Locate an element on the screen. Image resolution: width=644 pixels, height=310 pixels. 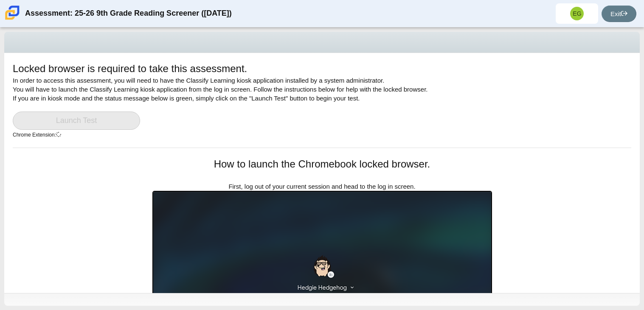
img: Carmen School of Science & Technology is located at coordinates (12, 13).